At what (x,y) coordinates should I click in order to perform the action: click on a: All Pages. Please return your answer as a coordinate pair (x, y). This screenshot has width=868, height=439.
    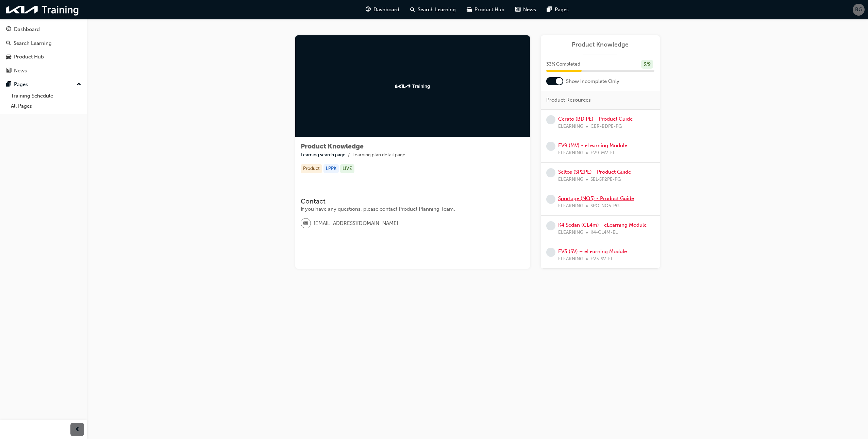
    Looking at the image, I should click on (46, 106).